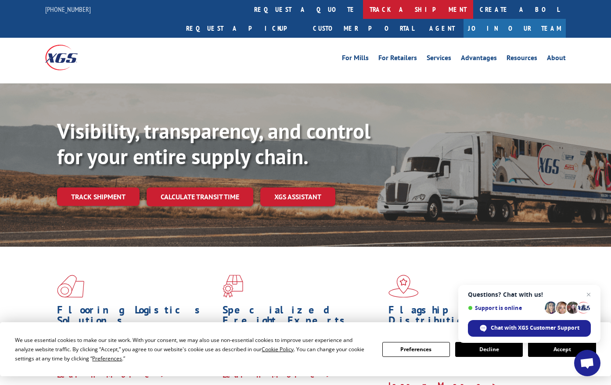 Image resolution: width=611 pixels, height=385 pixels. Describe the element at coordinates (107, 358) in the screenshot. I see `span: Preferences` at that location.